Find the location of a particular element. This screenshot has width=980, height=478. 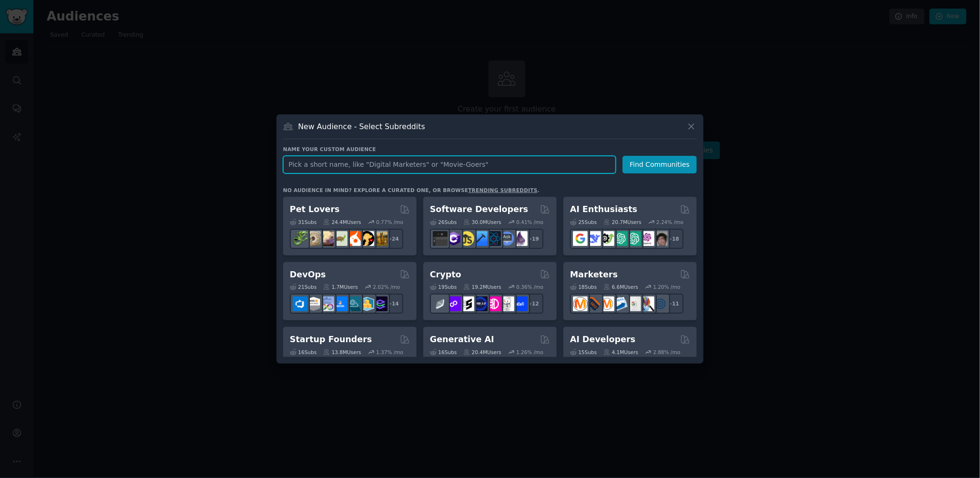

div: 2.24 % /mo is located at coordinates (670, 222).